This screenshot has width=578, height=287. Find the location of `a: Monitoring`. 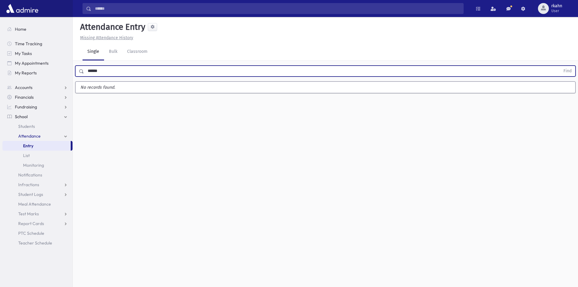

a: Monitoring is located at coordinates (37, 165).